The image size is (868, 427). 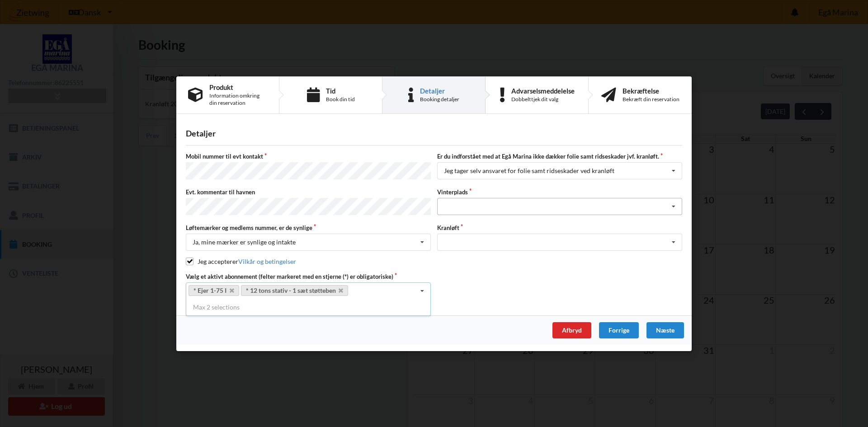 What do you see at coordinates (214, 291) in the screenshot?
I see `a: * Ejer 1-75 I` at bounding box center [214, 291].